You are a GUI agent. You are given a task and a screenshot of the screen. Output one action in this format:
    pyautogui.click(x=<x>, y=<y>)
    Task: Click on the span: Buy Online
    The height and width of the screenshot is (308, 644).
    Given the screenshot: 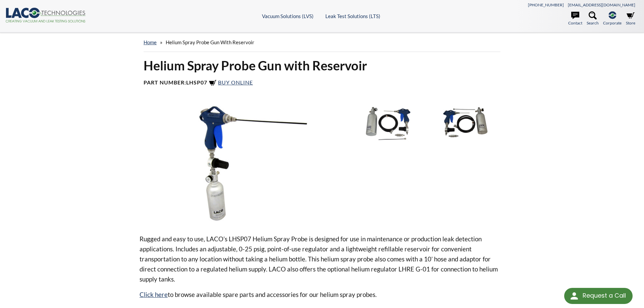 What is the action you would take?
    pyautogui.click(x=236, y=82)
    